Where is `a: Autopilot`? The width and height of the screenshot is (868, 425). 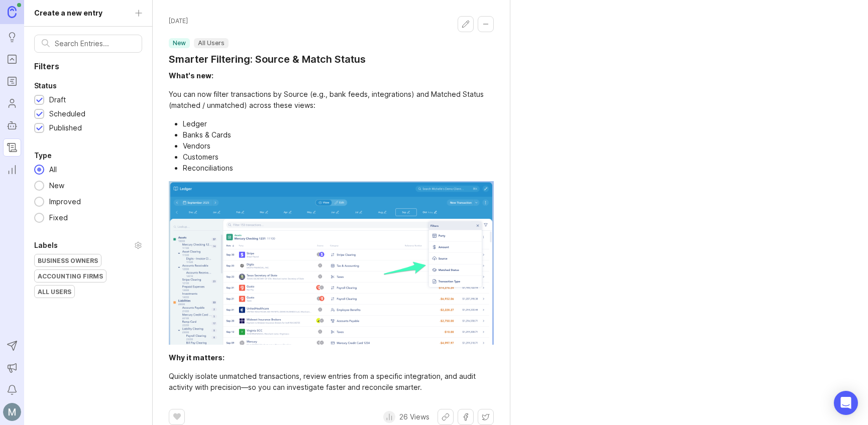 a: Autopilot is located at coordinates (12, 125).